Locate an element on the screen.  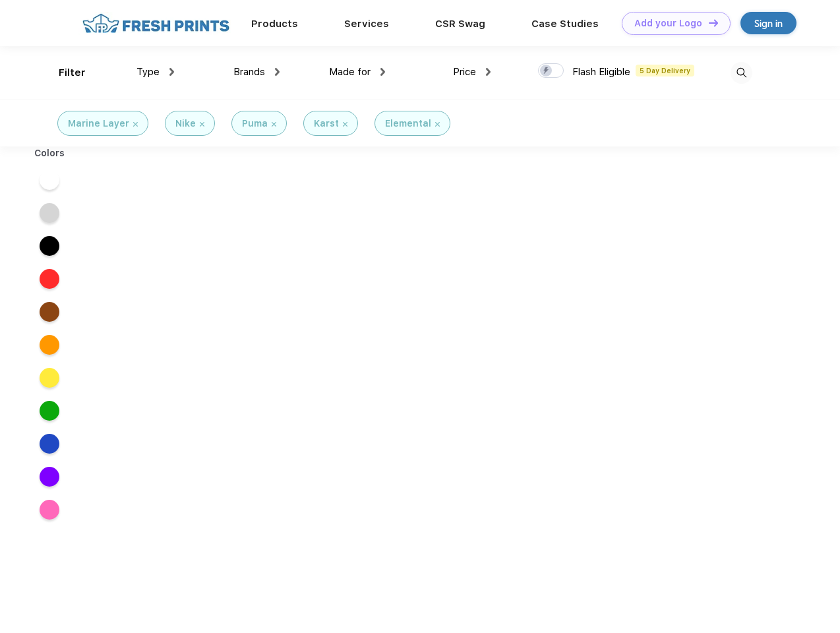
div: Colors is located at coordinates (50, 153).